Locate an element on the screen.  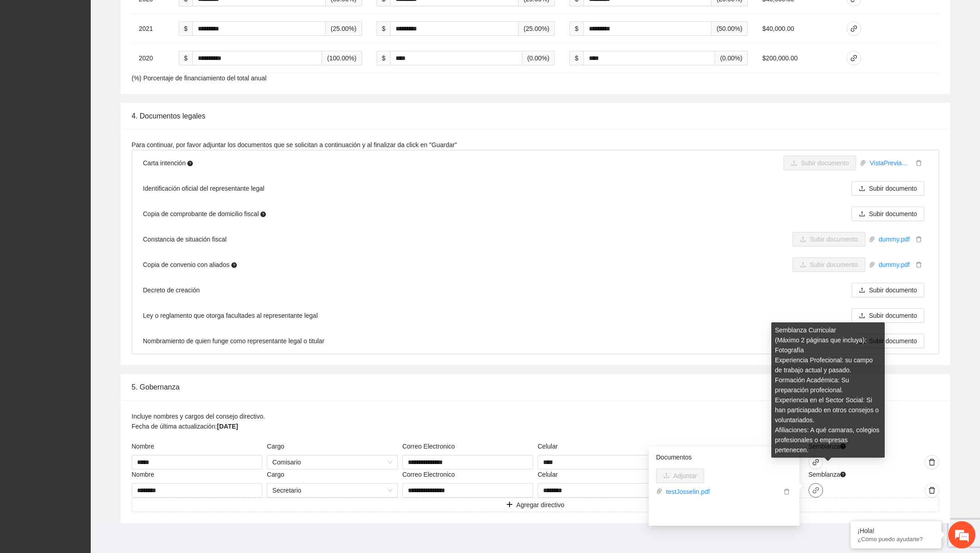
div: ¡Hola! is located at coordinates (896, 530).